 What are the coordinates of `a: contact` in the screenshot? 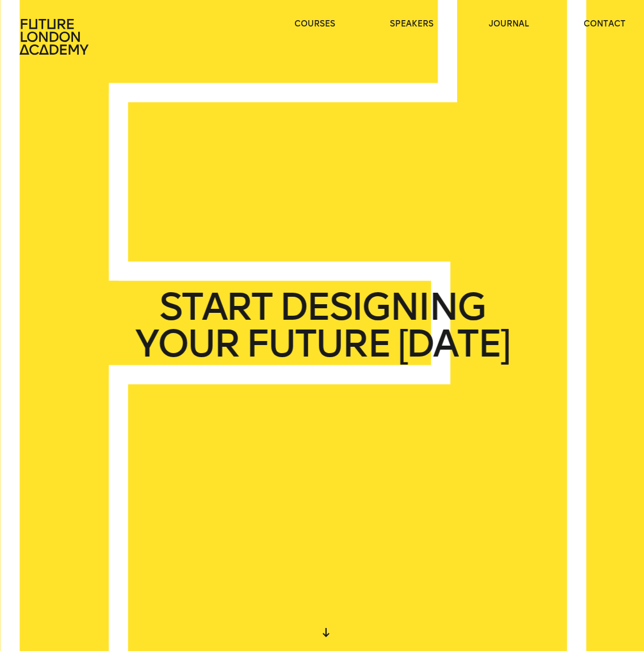 It's located at (604, 24).